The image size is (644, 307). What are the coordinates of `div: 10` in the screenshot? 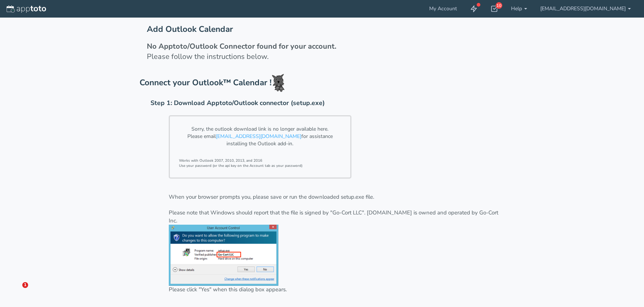 It's located at (499, 6).